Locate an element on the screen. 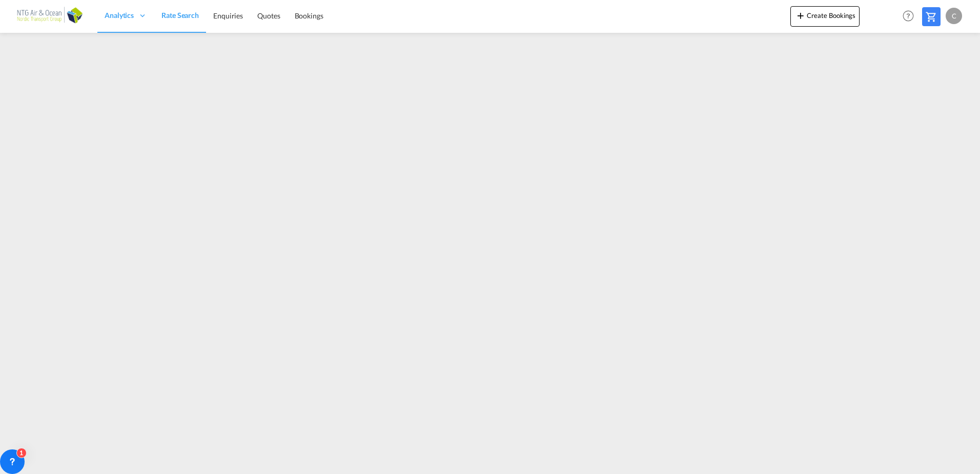 The image size is (980, 474). div: Help is located at coordinates (911, 17).